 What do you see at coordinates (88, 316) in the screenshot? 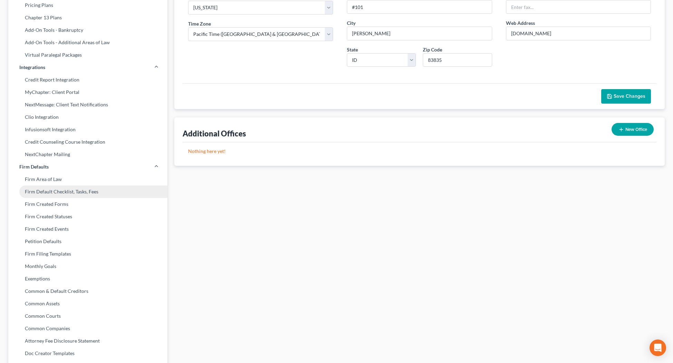
I see `a: Common Courts` at bounding box center [88, 316].